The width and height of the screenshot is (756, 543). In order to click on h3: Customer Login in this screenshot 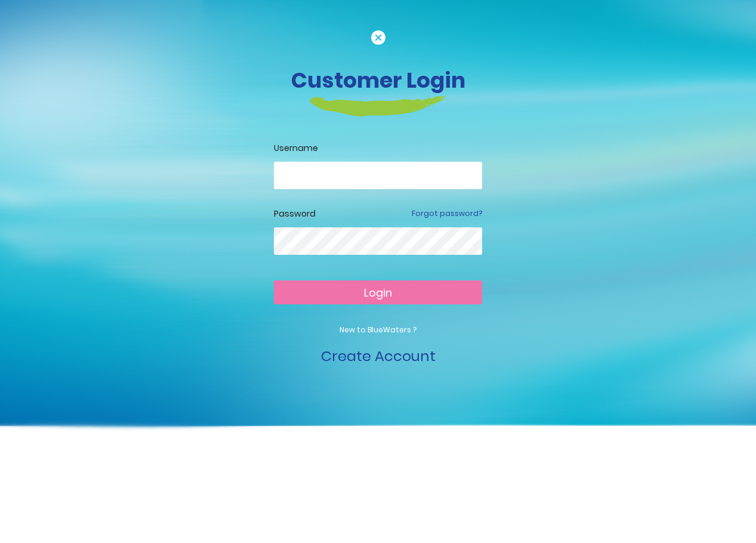, I will do `click(378, 80)`.